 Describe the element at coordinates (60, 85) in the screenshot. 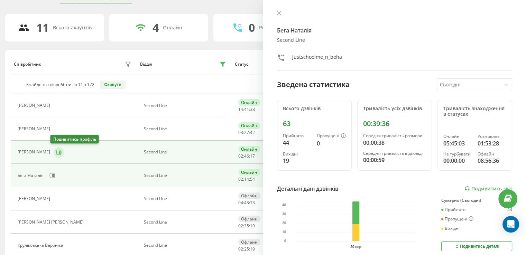

I see `div: Знайдено співробітників 11 з 172` at that location.